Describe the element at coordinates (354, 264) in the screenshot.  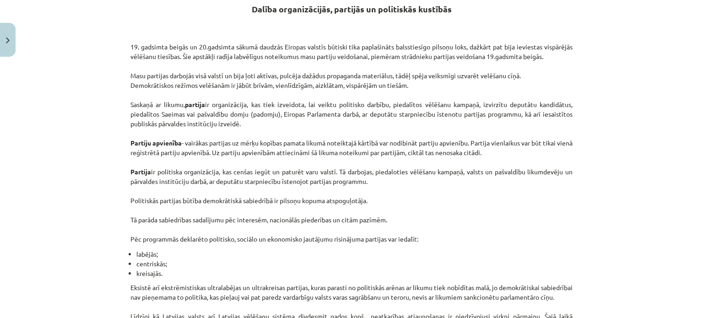
I see `li: centriskās;` at that location.